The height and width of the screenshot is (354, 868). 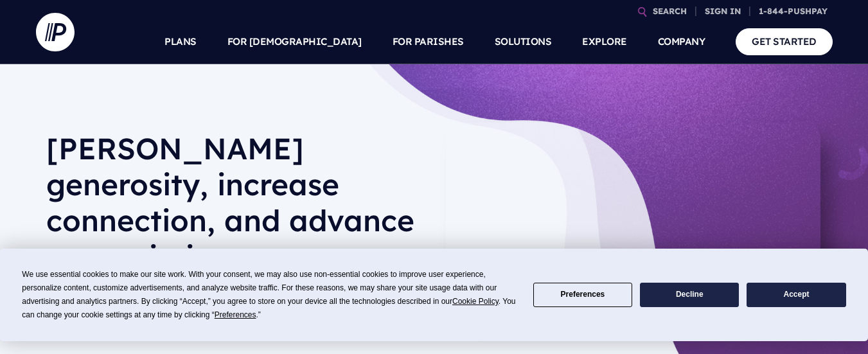 What do you see at coordinates (605, 41) in the screenshot?
I see `a: EXPLORE` at bounding box center [605, 41].